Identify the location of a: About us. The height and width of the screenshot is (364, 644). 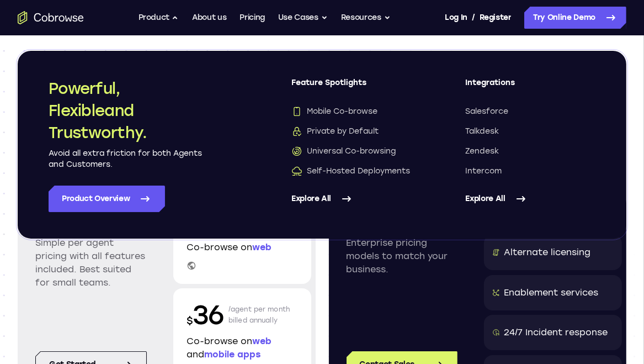
(209, 18).